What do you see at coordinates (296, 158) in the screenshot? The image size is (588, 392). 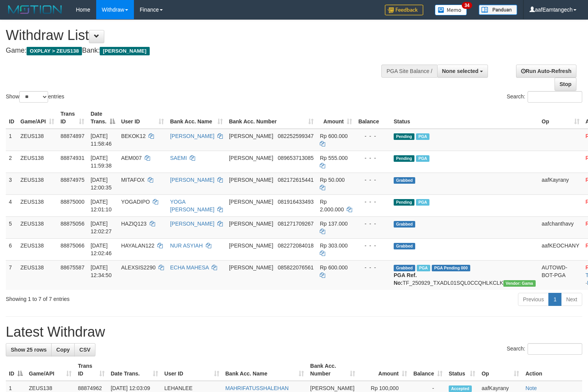 I see `span: Copy 089653713085 to clipboard` at bounding box center [296, 158].